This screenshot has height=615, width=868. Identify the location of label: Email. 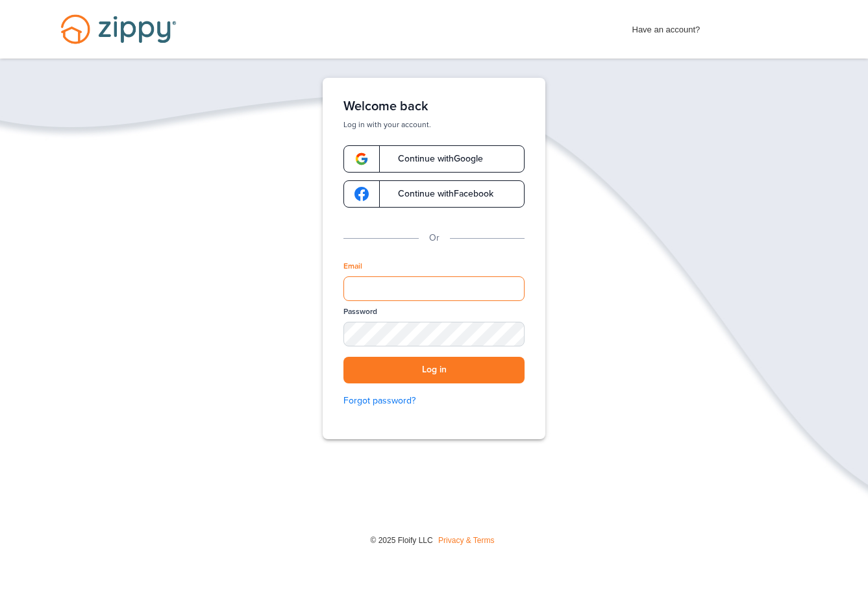
(353, 266).